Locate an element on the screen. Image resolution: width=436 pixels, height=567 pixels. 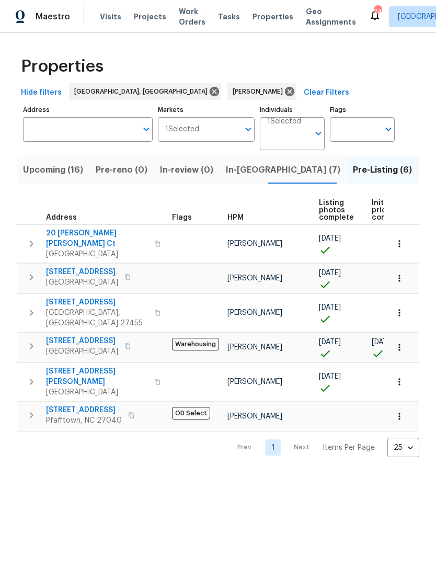
span: Address is located at coordinates (61, 218).